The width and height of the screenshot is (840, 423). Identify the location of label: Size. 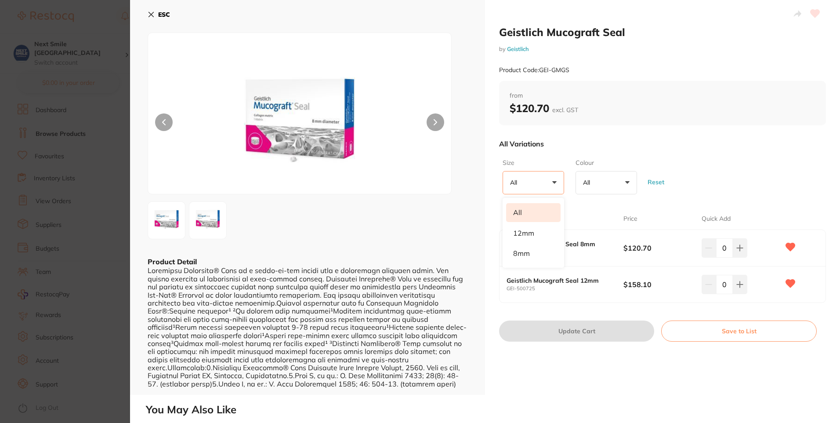
(532, 163).